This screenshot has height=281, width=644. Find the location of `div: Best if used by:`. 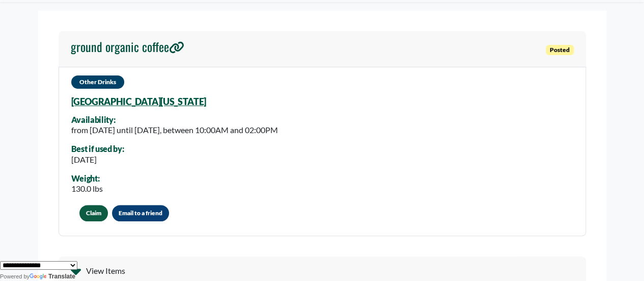

div: Best if used by: is located at coordinates (98, 149).